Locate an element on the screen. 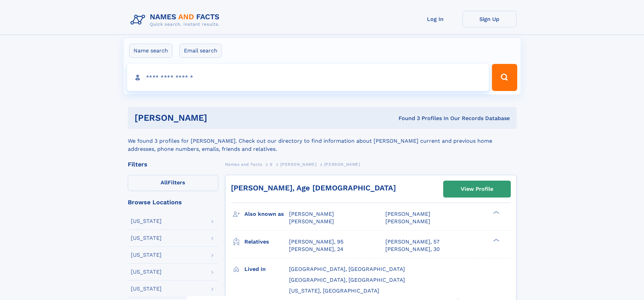 Image resolution: width=644 pixels, height=300 pixels. button: Search Button is located at coordinates (504, 78).